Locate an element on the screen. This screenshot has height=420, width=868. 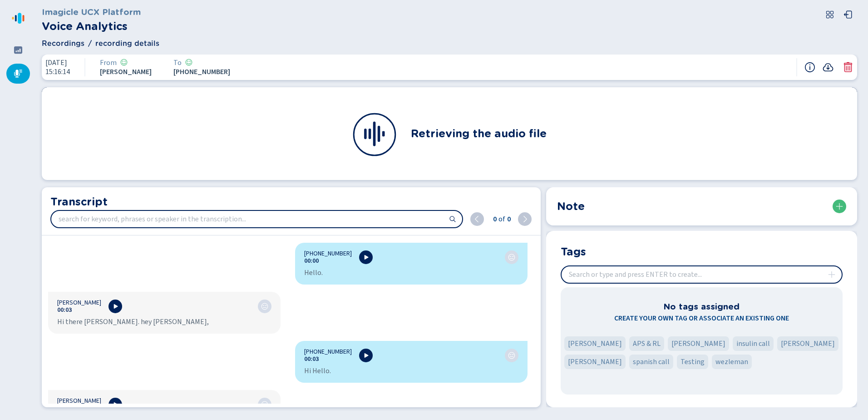
span: wezleman is located at coordinates (732, 362).